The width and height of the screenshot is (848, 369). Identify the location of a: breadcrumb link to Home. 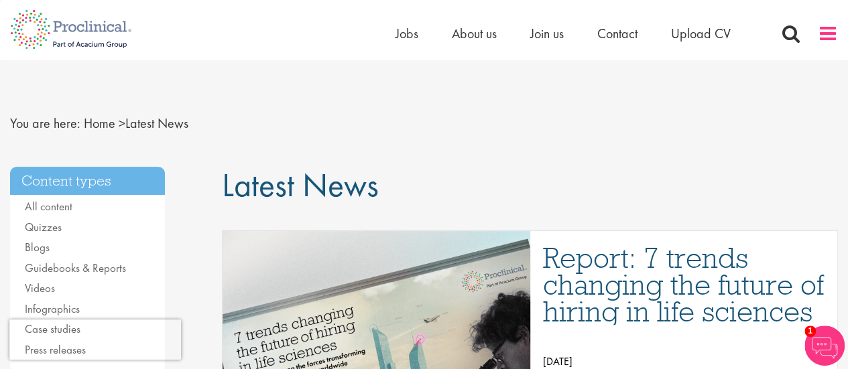
(99, 123).